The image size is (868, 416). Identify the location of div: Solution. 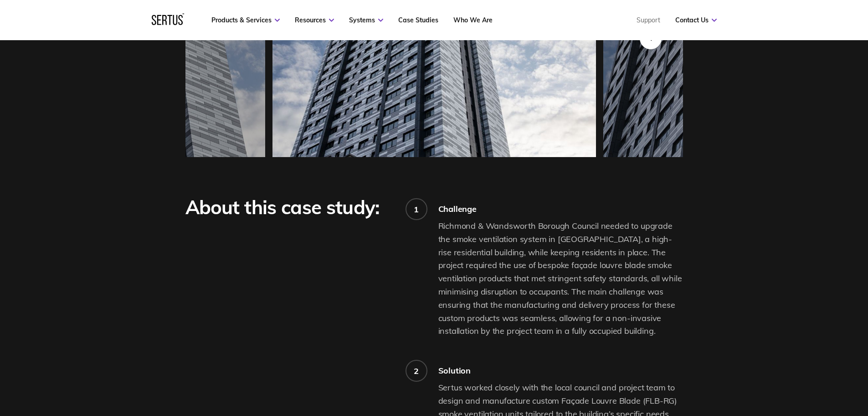
(560, 370).